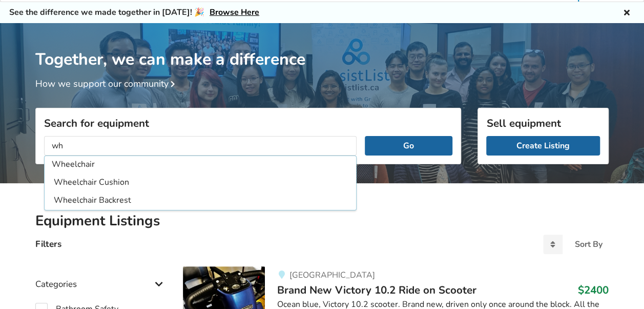 This screenshot has width=644, height=309. I want to click on a: How we support our community, so click(107, 84).